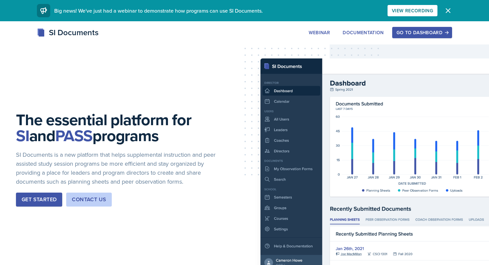  I want to click on button: Documentation, so click(363, 33).